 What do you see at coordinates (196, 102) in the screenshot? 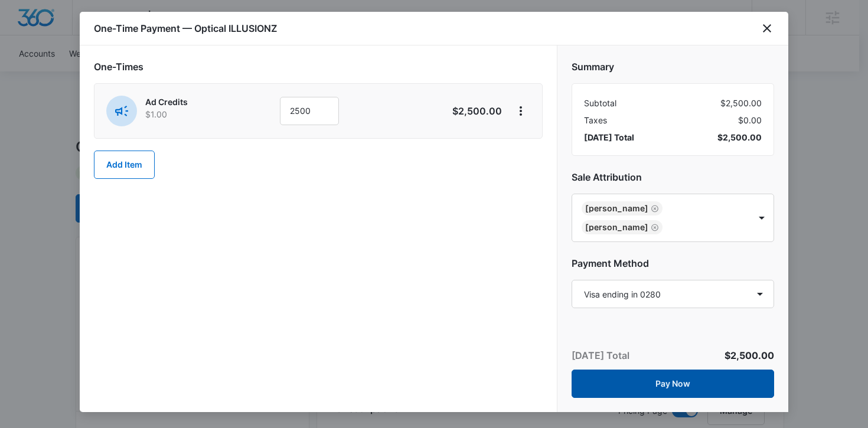
I see `p: Ad Credits` at bounding box center [196, 102].